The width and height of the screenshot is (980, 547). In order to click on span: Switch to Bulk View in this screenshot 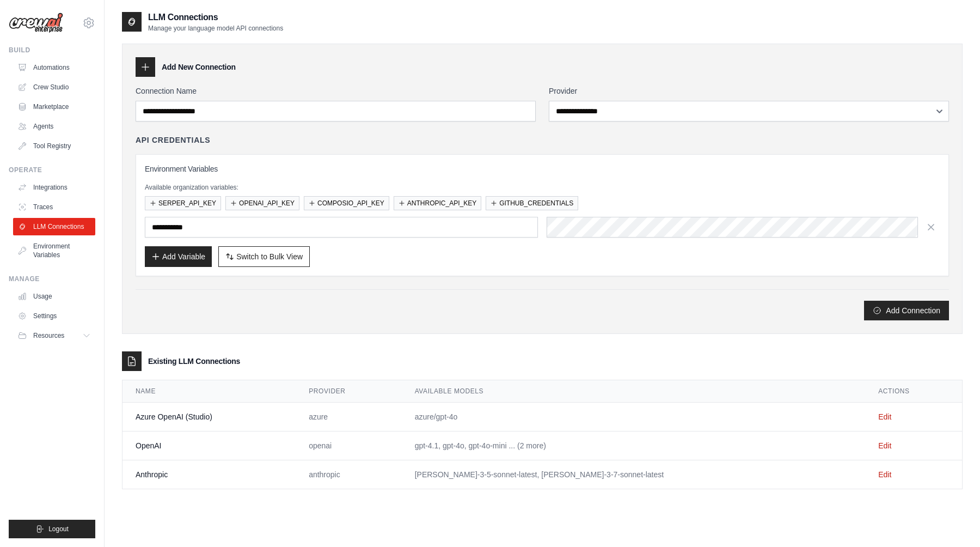, I will do `click(270, 257)`.